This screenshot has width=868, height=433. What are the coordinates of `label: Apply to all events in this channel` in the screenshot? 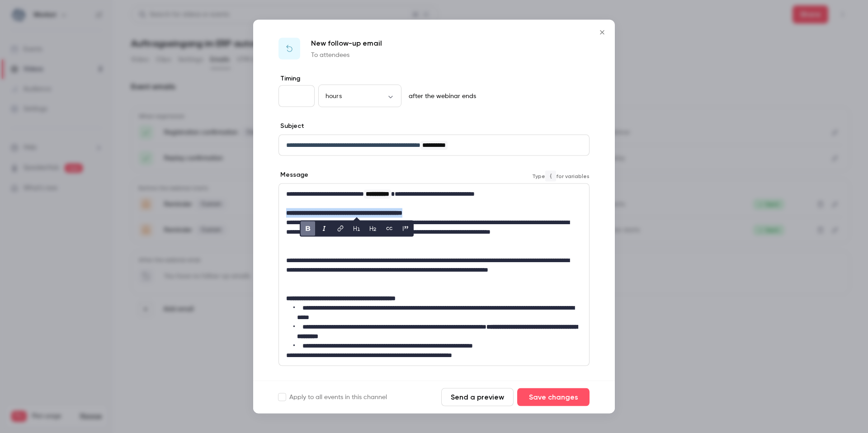 It's located at (333, 398).